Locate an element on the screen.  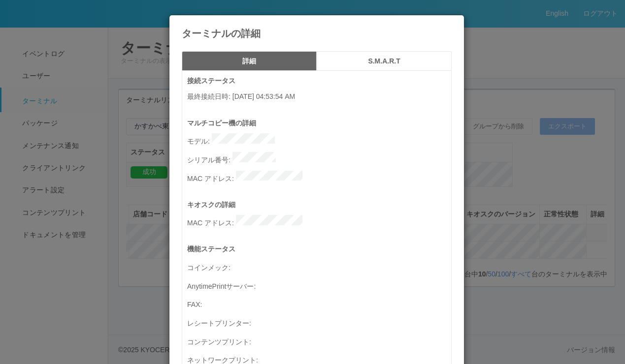
h5: 詳細 is located at coordinates (250, 61).